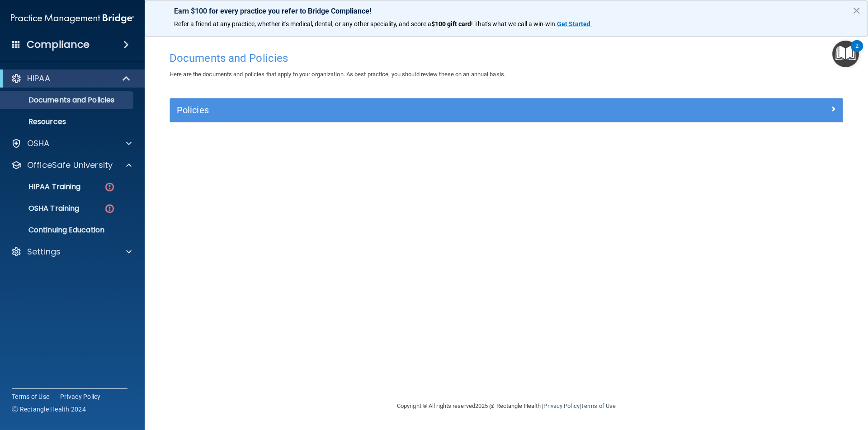  I want to click on a: HIPAA, so click(71, 79).